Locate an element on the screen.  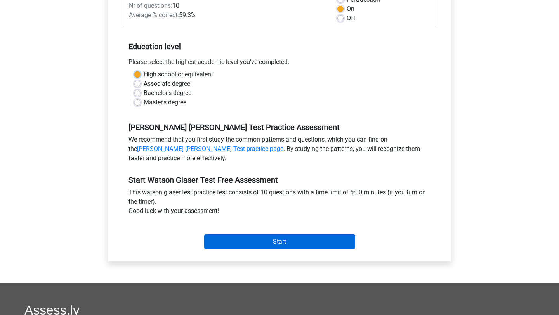
label: Bachelor's degree is located at coordinates (167, 93).